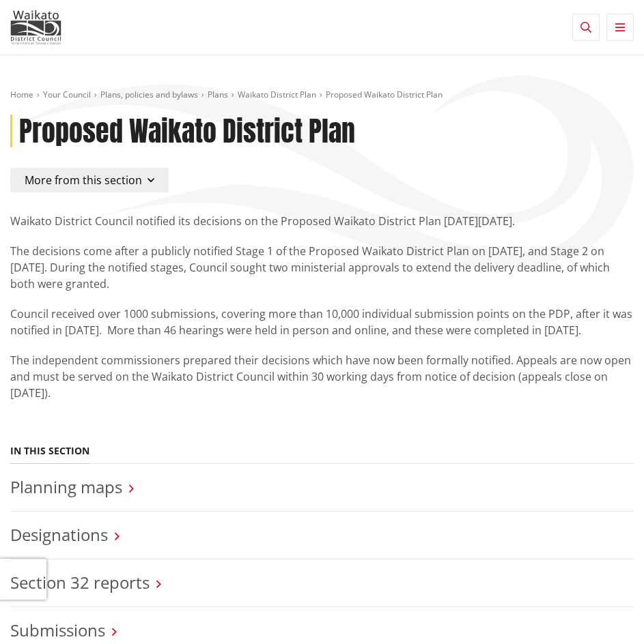 This screenshot has height=644, width=644. Describe the element at coordinates (149, 94) in the screenshot. I see `a: Plans, policies and bylaws` at that location.